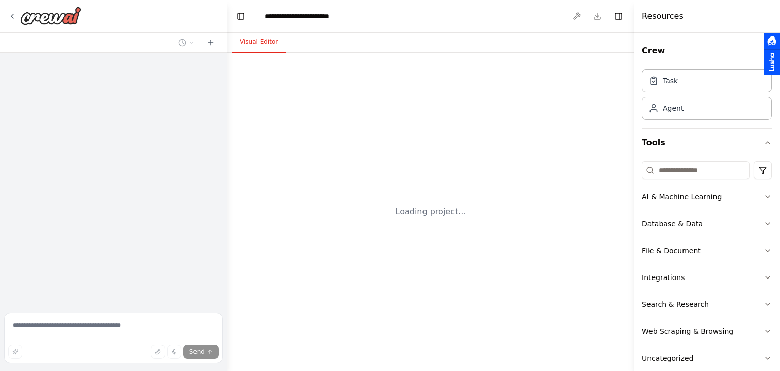 The width and height of the screenshot is (780, 371). Describe the element at coordinates (707, 250) in the screenshot. I see `button: File & Document` at that location.